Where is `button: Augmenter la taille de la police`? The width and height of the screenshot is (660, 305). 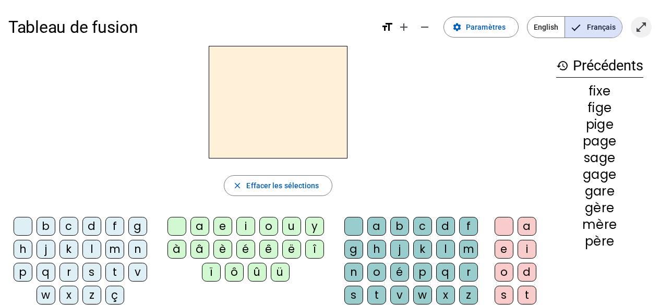
button: Augmenter la taille de la police is located at coordinates (404, 27).